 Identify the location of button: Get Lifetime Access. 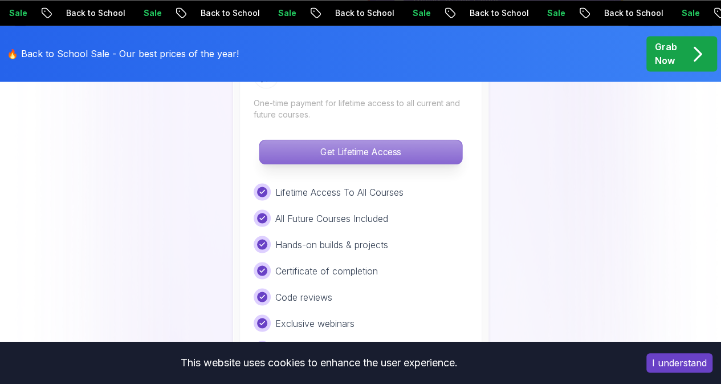
(360, 152).